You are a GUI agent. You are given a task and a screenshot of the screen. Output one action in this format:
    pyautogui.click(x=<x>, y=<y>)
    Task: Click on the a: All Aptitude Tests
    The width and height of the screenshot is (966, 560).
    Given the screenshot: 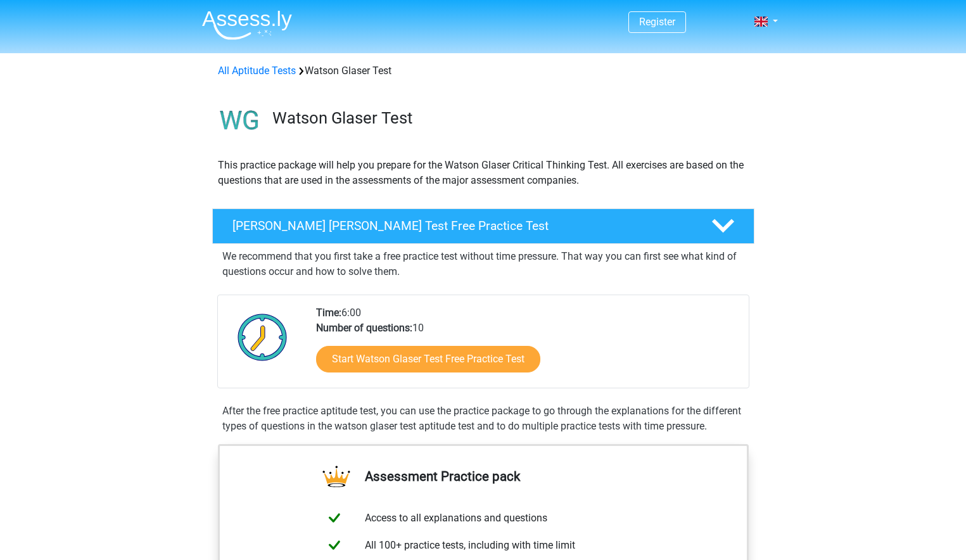 What is the action you would take?
    pyautogui.click(x=257, y=70)
    